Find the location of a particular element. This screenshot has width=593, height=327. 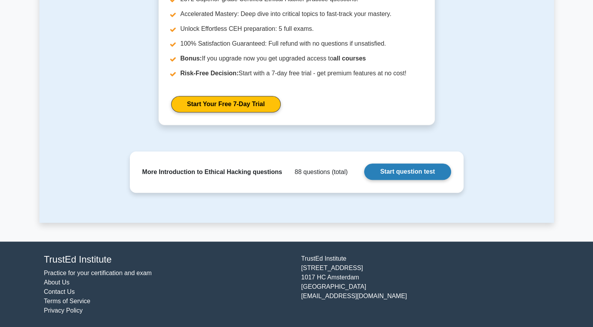

a: About Us is located at coordinates (57, 282).